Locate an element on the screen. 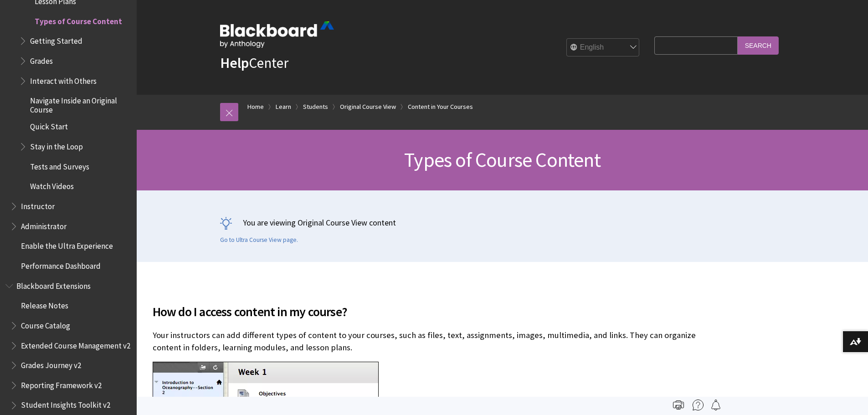 The width and height of the screenshot is (868, 415). a: Go to Ultra Course View page. is located at coordinates (259, 240).